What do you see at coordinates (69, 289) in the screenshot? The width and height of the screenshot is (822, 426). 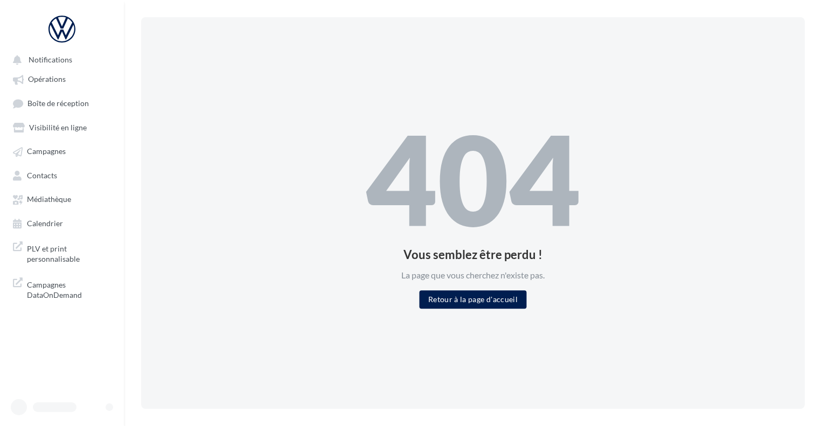 I see `span: Campagnes DataOnDemand` at bounding box center [69, 289].